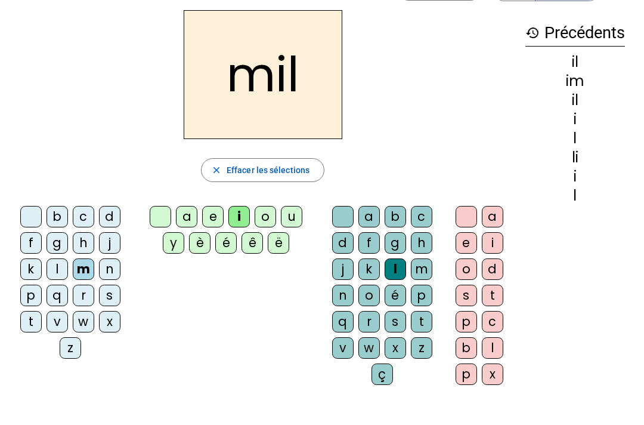 This screenshot has height=425, width=644. Describe the element at coordinates (262, 170) in the screenshot. I see `button: Effacer les sélections` at that location.